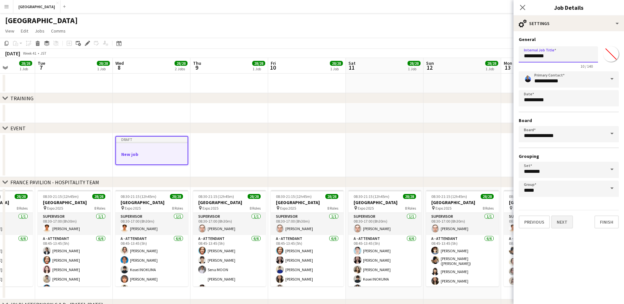 This screenshot has width=624, height=304. Describe the element at coordinates (30, 53) in the screenshot. I see `span: Week 41` at that location.